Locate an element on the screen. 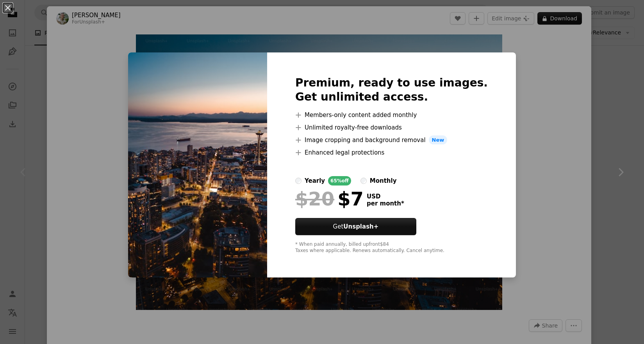 The height and width of the screenshot is (344, 644). span: per month * is located at coordinates (386, 203).